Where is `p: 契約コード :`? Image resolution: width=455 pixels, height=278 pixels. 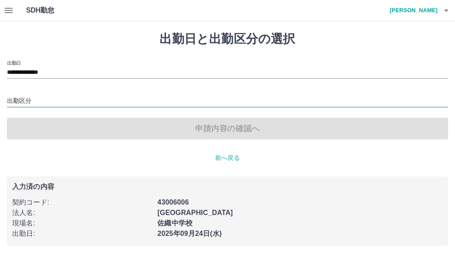
p: 契約コード : is located at coordinates (82, 202).